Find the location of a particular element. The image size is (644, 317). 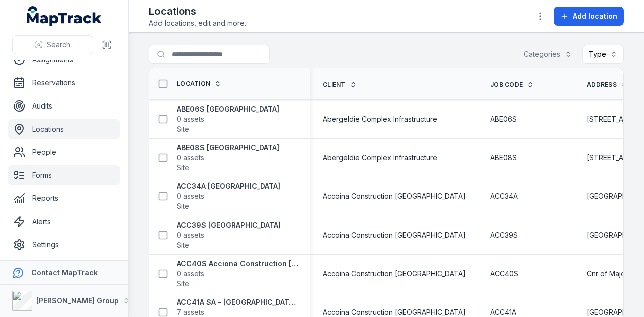

a: MapTrack is located at coordinates (64, 16).